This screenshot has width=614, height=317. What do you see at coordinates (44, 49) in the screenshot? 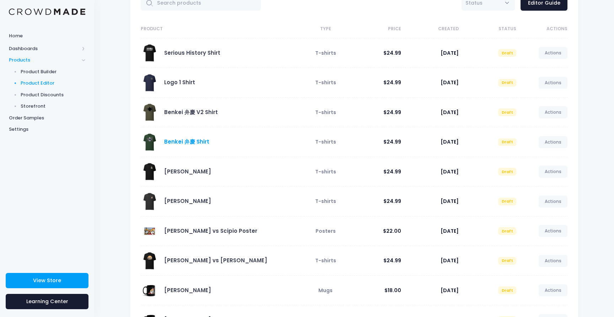
I see `span: Dashboards` at bounding box center [44, 49].